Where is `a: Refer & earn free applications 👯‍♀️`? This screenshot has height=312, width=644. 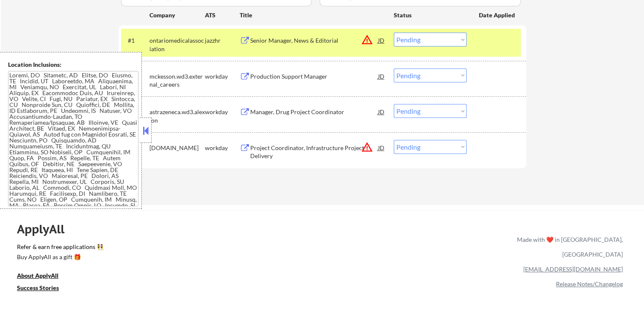 a: Refer & earn free applications 👯‍♀️ is located at coordinates (178, 248).